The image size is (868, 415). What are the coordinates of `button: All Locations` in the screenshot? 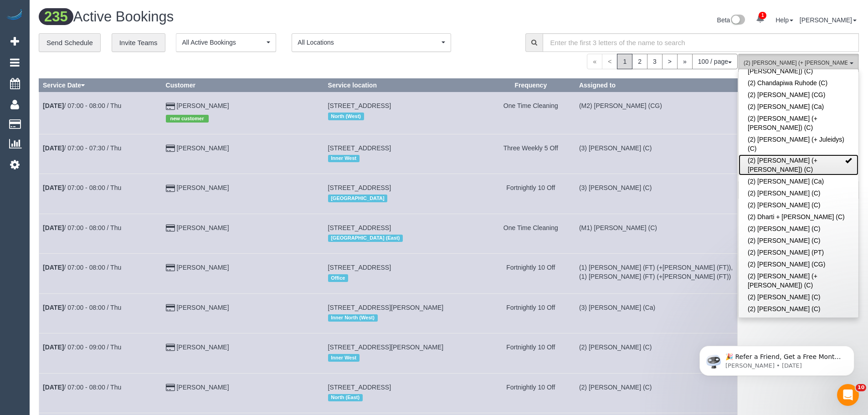 It's located at (371, 43).